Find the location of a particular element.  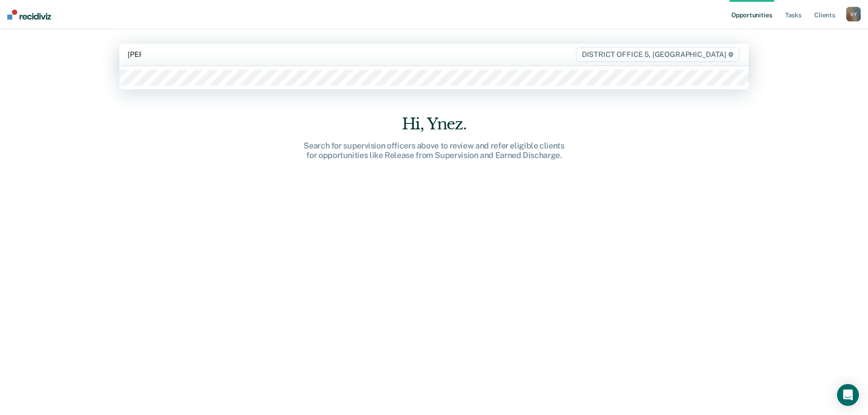

img: Recidiviz is located at coordinates (29, 14).